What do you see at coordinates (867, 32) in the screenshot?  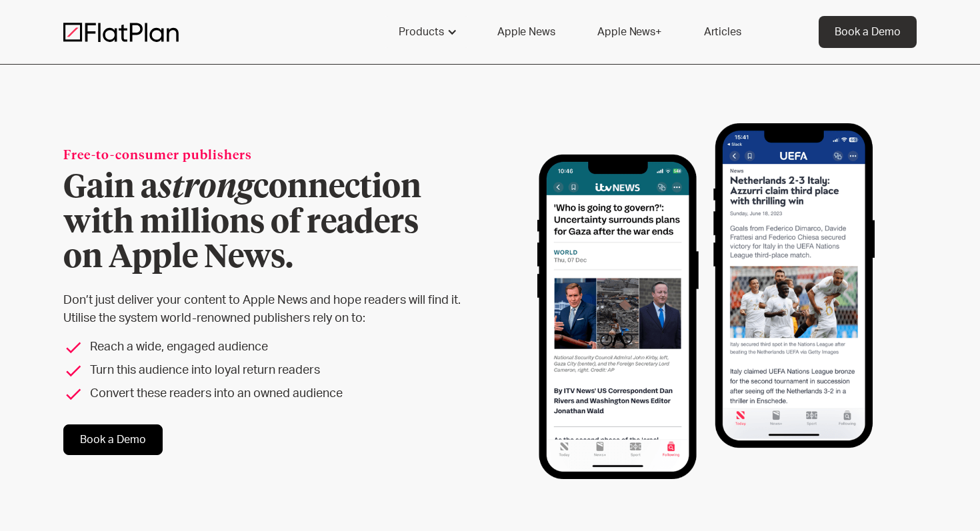 I see `div: Book a Demo` at bounding box center [867, 32].